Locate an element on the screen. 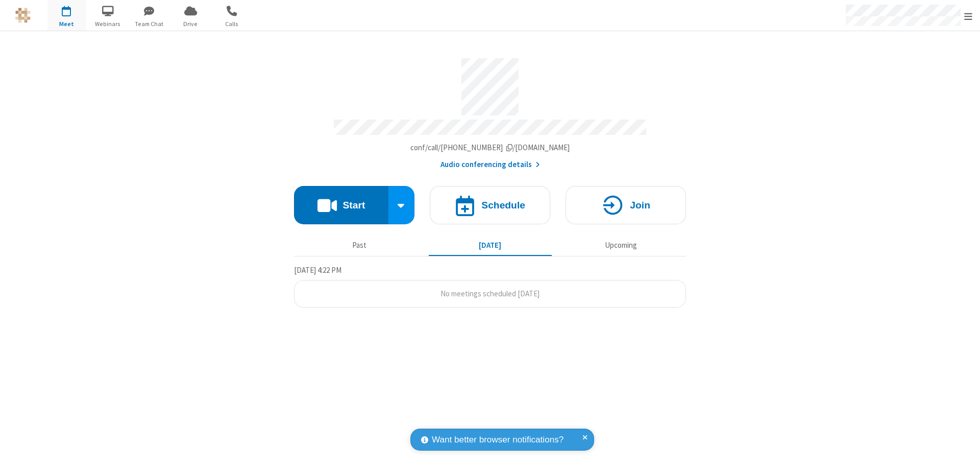 This screenshot has width=980, height=468. h4: Schedule is located at coordinates (503, 205).